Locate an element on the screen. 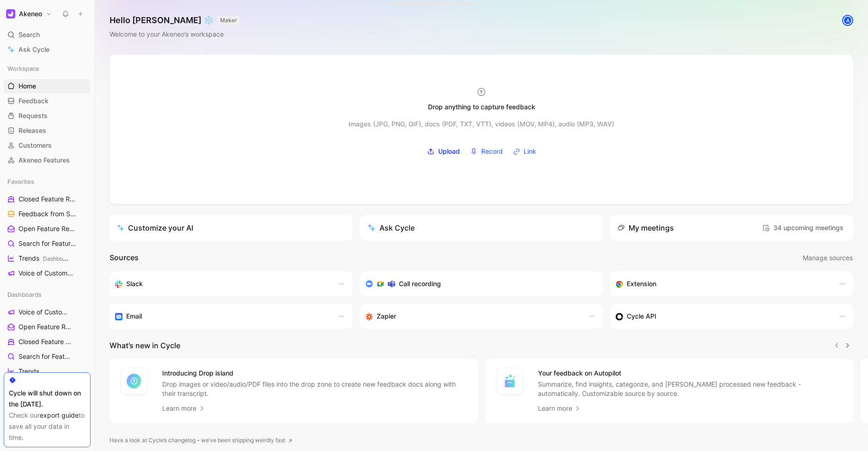  div: Sync customers & send feedback from custom sources. Get inspired by our favorite use case is located at coordinates (722, 316).